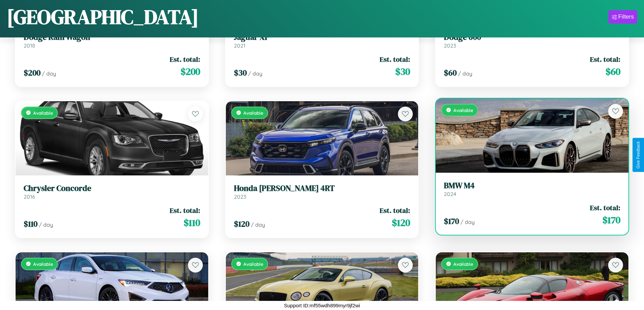 The width and height of the screenshot is (644, 310). What do you see at coordinates (450, 194) in the screenshot?
I see `span: 2024` at bounding box center [450, 194].